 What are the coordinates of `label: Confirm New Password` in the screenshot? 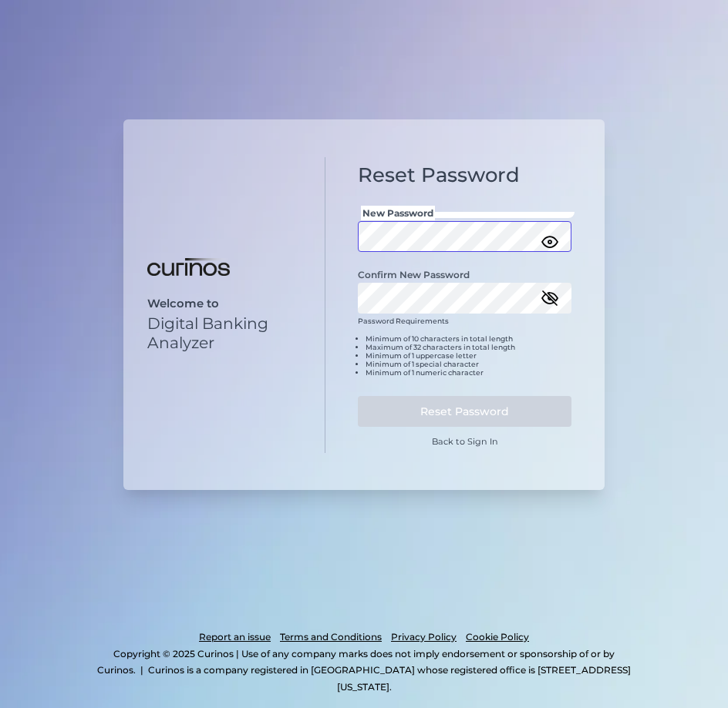 It's located at (413, 274).